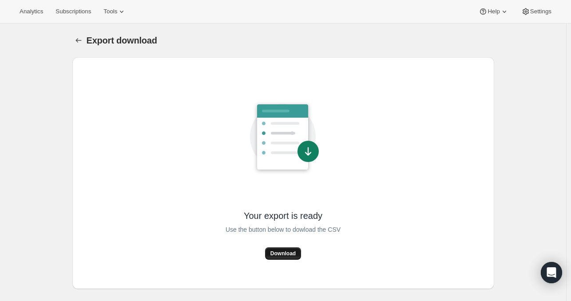 The width and height of the screenshot is (571, 301). Describe the element at coordinates (494, 12) in the screenshot. I see `span: Help` at that location.